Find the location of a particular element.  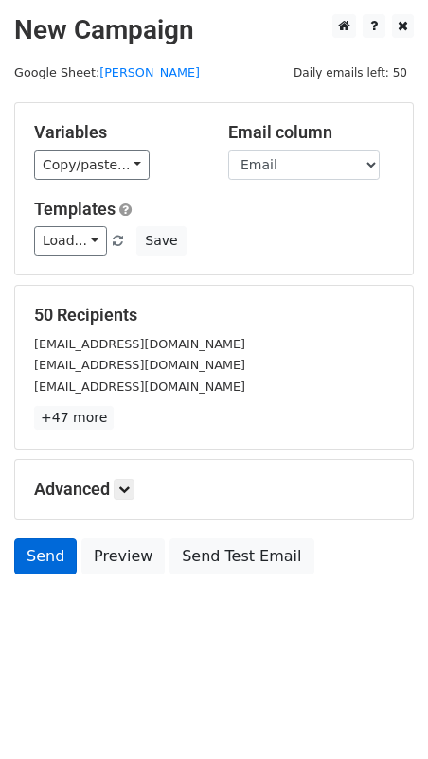

a: Send Test Email is located at coordinates (241, 556).